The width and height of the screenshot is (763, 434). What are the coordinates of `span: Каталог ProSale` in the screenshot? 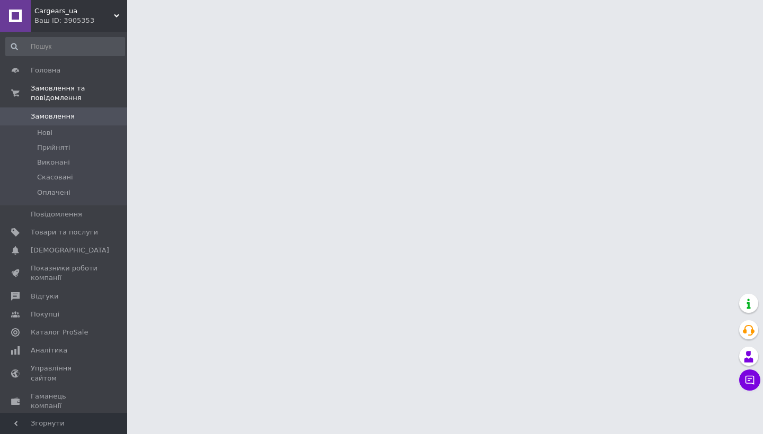 It's located at (59, 333).